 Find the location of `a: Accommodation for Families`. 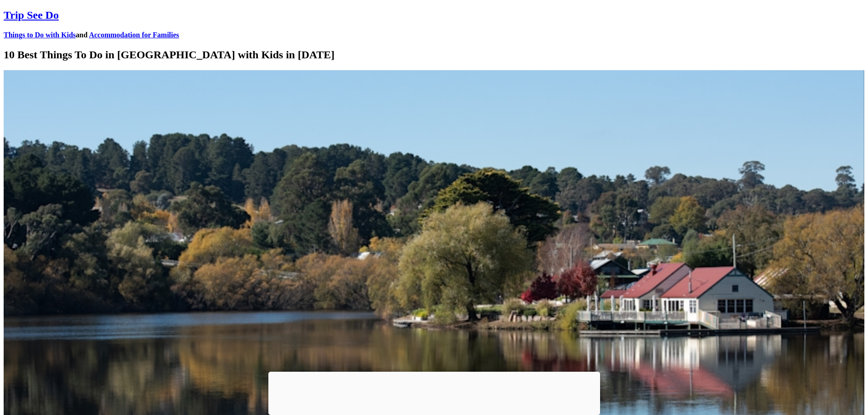

a: Accommodation for Families is located at coordinates (134, 35).